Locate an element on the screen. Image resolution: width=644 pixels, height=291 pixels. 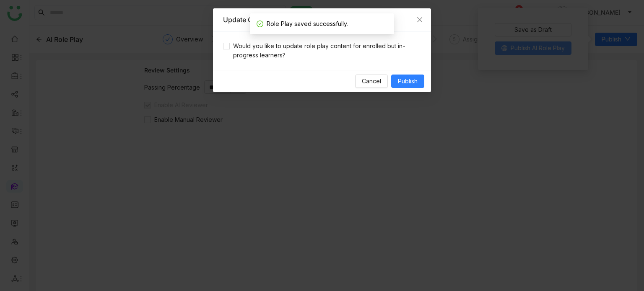
span: Would you like to update role play content for enrolled but in-progress learners? is located at coordinates (325, 51).